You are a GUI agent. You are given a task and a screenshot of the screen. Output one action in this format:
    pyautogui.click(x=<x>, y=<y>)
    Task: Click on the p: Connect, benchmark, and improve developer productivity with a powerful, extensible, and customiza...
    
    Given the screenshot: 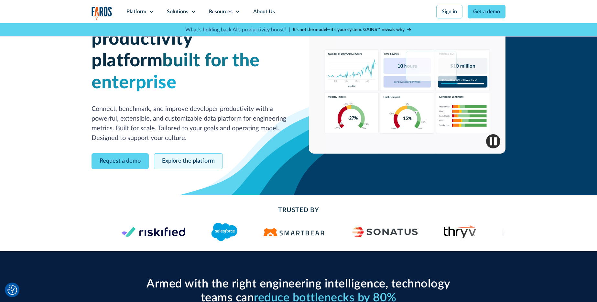 What is the action you would take?
    pyautogui.click(x=190, y=124)
    